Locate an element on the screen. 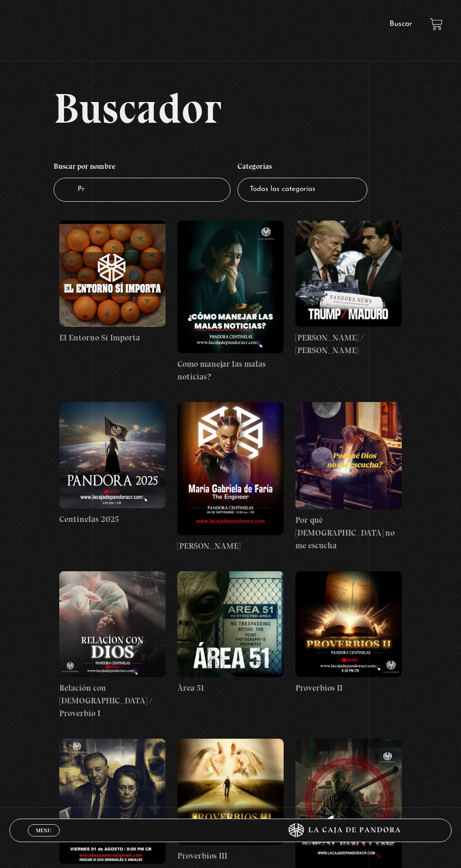 This screenshot has height=868, width=461. a: Centinelas 2025 is located at coordinates (113, 464).